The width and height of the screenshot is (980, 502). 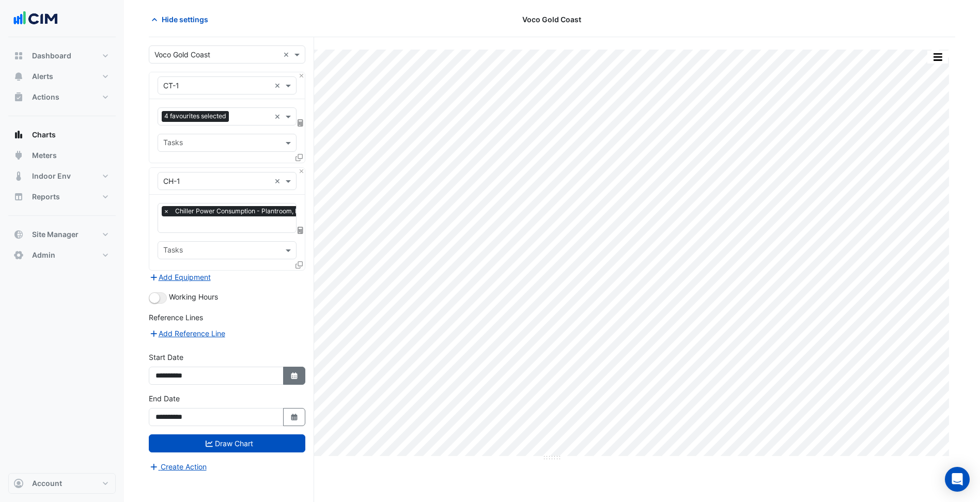 I want to click on span: Reports, so click(x=46, y=197).